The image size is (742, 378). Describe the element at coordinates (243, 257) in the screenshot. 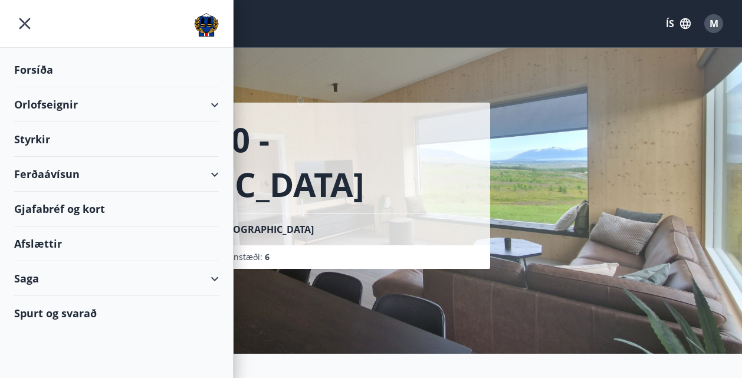

I see `span: Svefnstæði :` at that location.